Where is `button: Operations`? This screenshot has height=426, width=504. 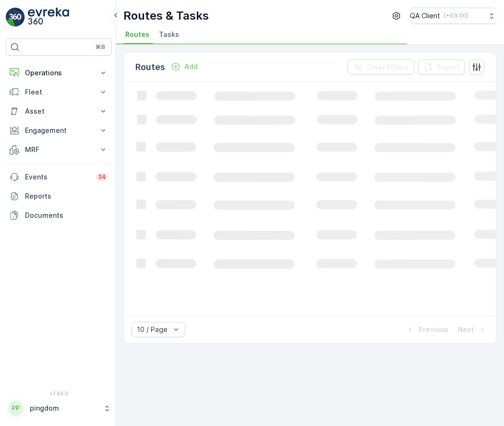 button: Operations is located at coordinates (58, 73).